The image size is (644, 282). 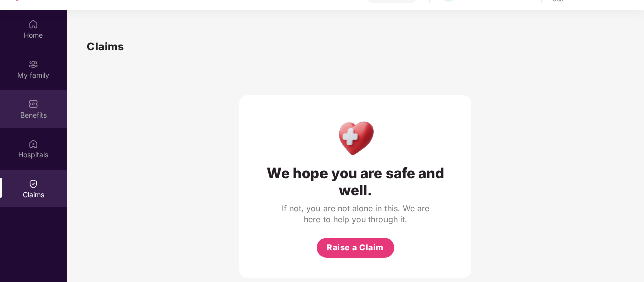 I want to click on button: Raise a Claim, so click(x=355, y=247).